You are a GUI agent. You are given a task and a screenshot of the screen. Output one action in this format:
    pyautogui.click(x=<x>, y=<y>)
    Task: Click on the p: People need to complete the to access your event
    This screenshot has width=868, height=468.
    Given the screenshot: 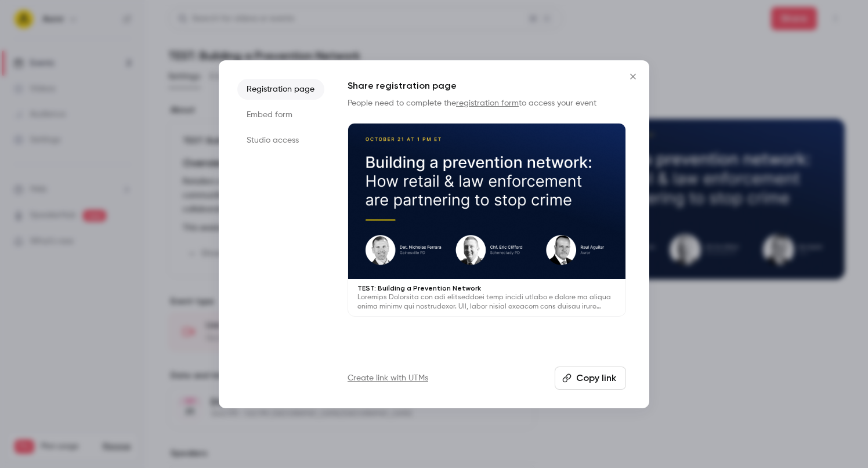 What is the action you would take?
    pyautogui.click(x=487, y=103)
    